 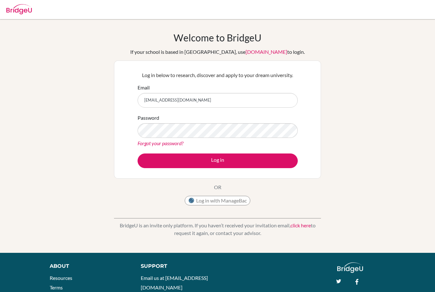 I want to click on label: Password, so click(x=149, y=118).